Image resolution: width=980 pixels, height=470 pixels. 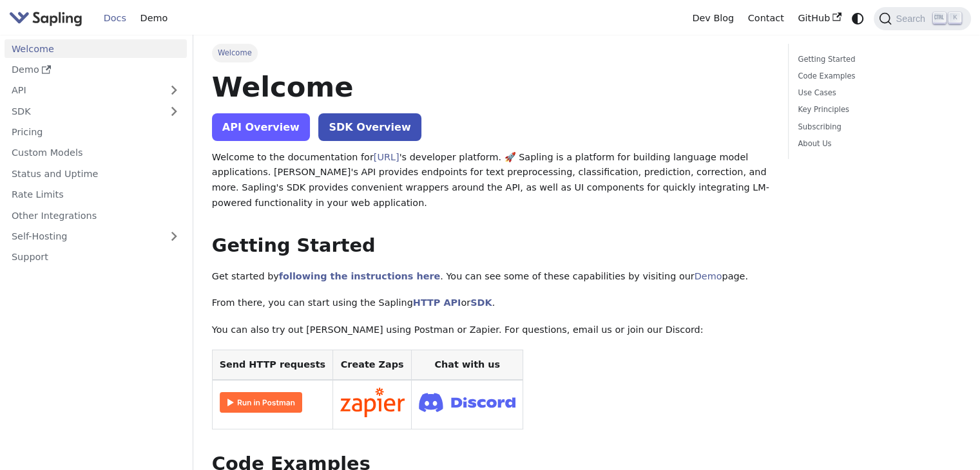 I want to click on a: Getting Started, so click(x=877, y=59).